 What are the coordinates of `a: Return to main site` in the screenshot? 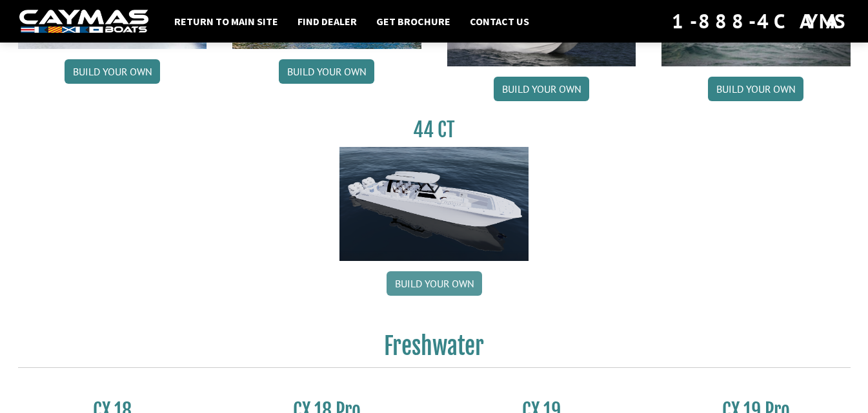 It's located at (226, 22).